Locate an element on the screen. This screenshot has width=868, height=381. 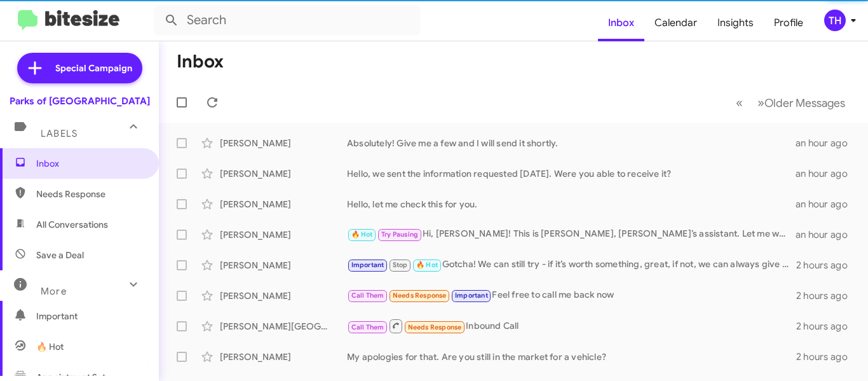
div: Feel free to call me back now is located at coordinates (572, 295).